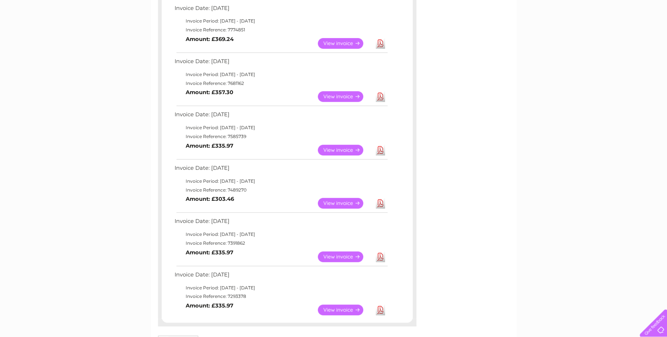 This screenshot has width=667, height=337. I want to click on td: Invoice Reference: 7489270, so click(281, 190).